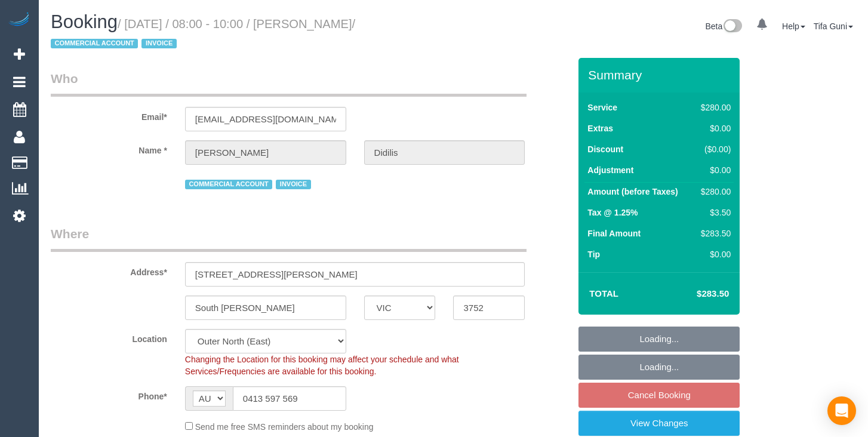 The image size is (868, 437). What do you see at coordinates (288, 83) in the screenshot?
I see `legend: Who` at bounding box center [288, 83].